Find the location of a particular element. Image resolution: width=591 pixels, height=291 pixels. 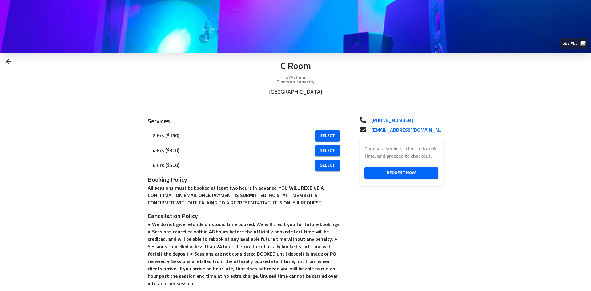

p: ● We do not give refunds on studio time booked. We will credit you for future bookings. ● Session... is located at coordinates (246, 254).